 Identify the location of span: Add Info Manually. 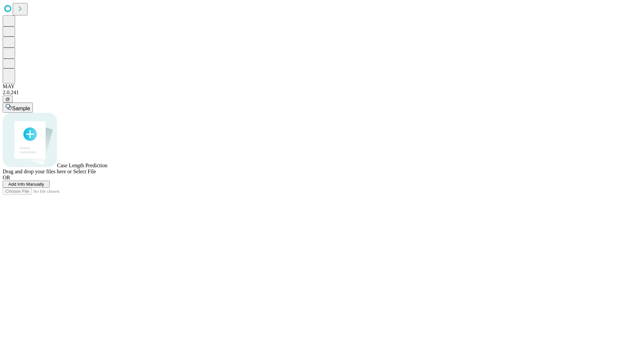
(26, 184).